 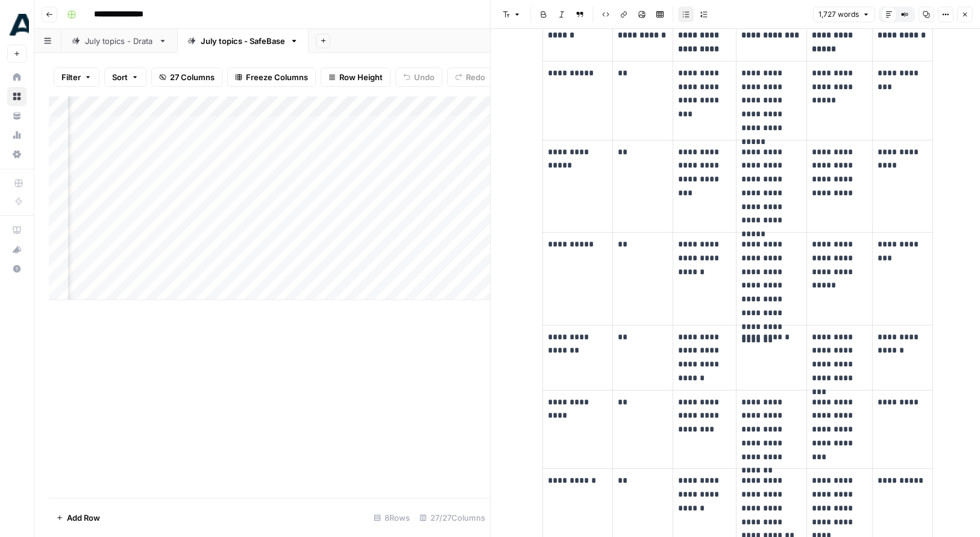 What do you see at coordinates (71, 77) in the screenshot?
I see `span: Filter` at bounding box center [71, 77].